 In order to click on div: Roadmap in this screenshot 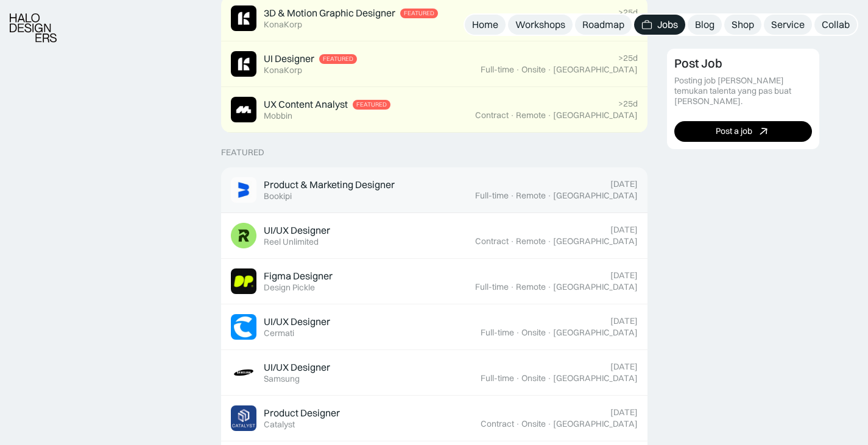, I will do `click(603, 25)`.